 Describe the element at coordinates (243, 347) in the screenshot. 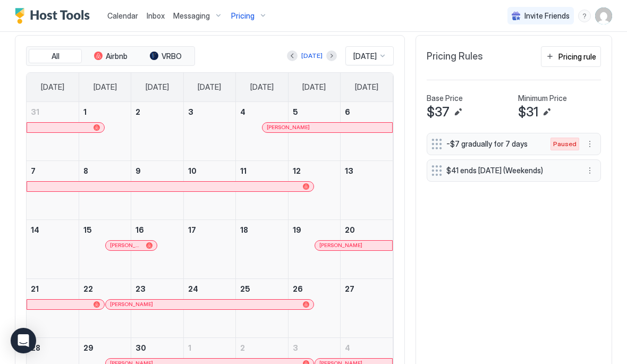

I see `span: 2` at that location.